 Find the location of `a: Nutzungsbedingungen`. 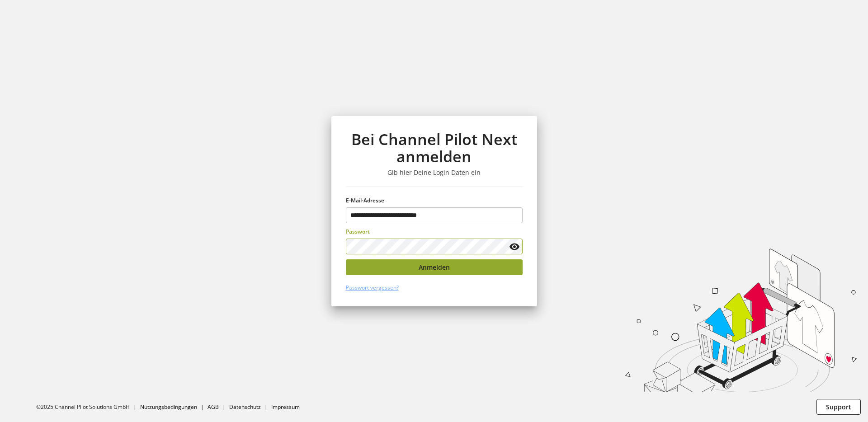

a: Nutzungsbedingungen is located at coordinates (169, 407).